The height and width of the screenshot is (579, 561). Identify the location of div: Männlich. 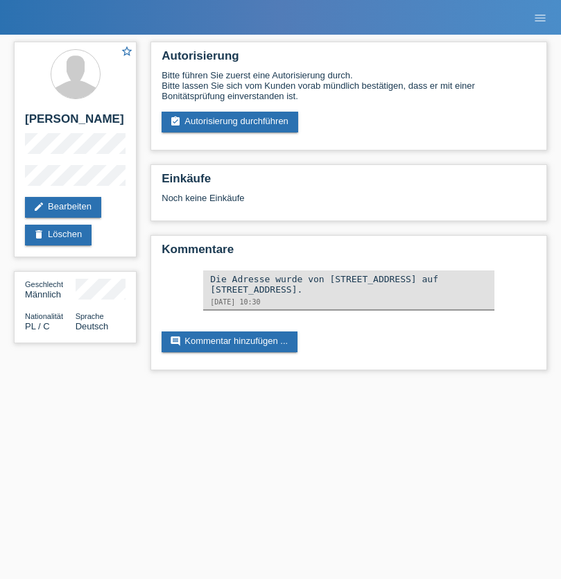
(50, 289).